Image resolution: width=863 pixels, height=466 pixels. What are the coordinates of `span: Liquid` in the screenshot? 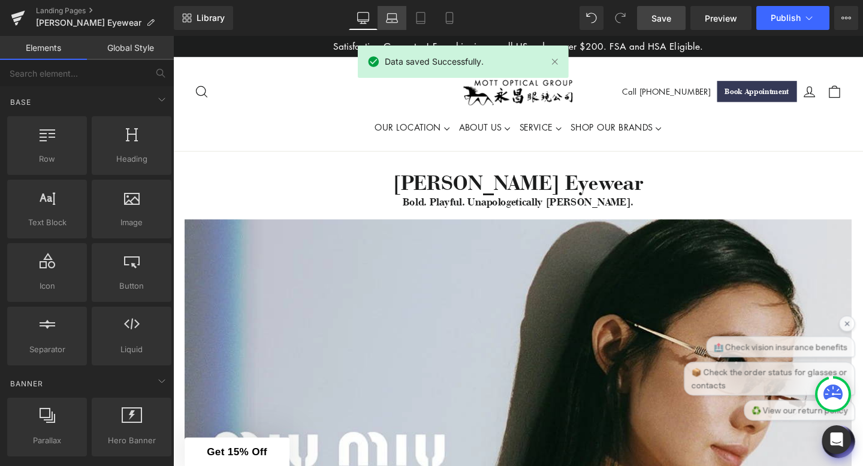 It's located at (131, 349).